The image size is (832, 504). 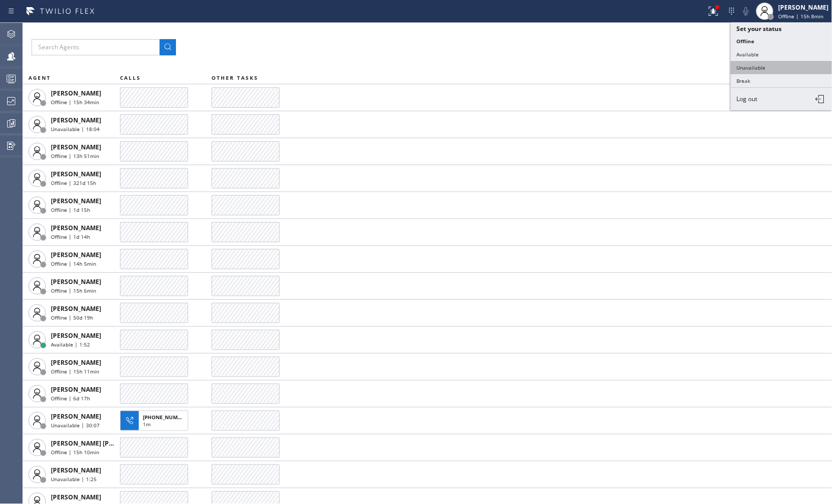 What do you see at coordinates (75, 129) in the screenshot?
I see `span: Unavailable | 18:04` at bounding box center [75, 129].